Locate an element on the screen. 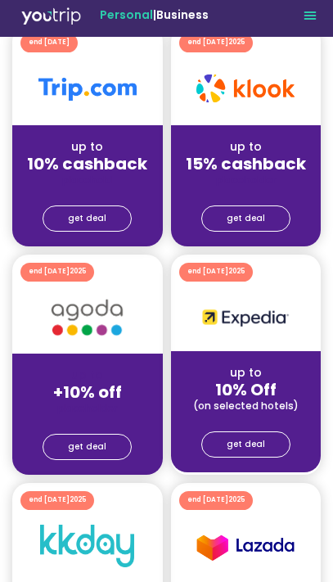 Image resolution: width=333 pixels, height=582 pixels. div: Menu Toggle is located at coordinates (310, 15).